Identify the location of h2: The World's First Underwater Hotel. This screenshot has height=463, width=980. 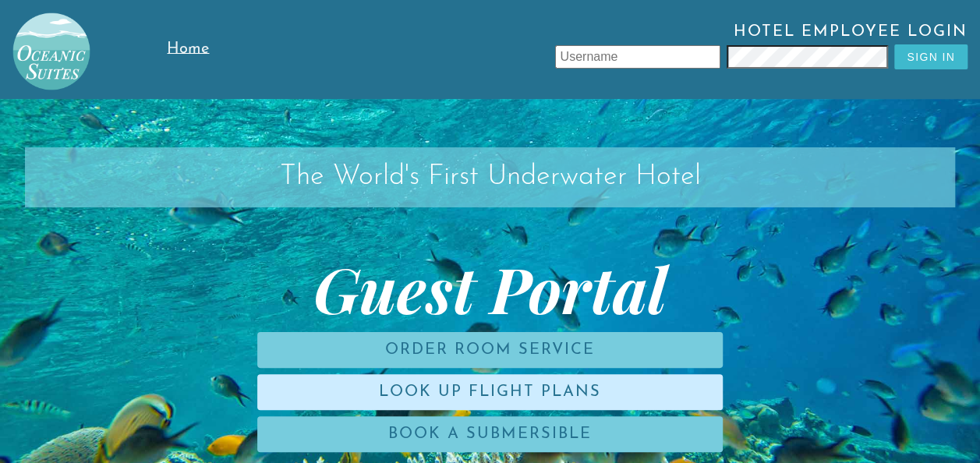
(490, 177).